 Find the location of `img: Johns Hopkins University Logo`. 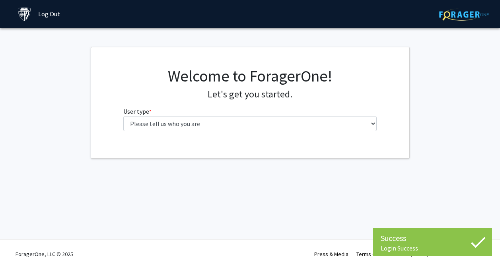

img: Johns Hopkins University Logo is located at coordinates (24, 14).